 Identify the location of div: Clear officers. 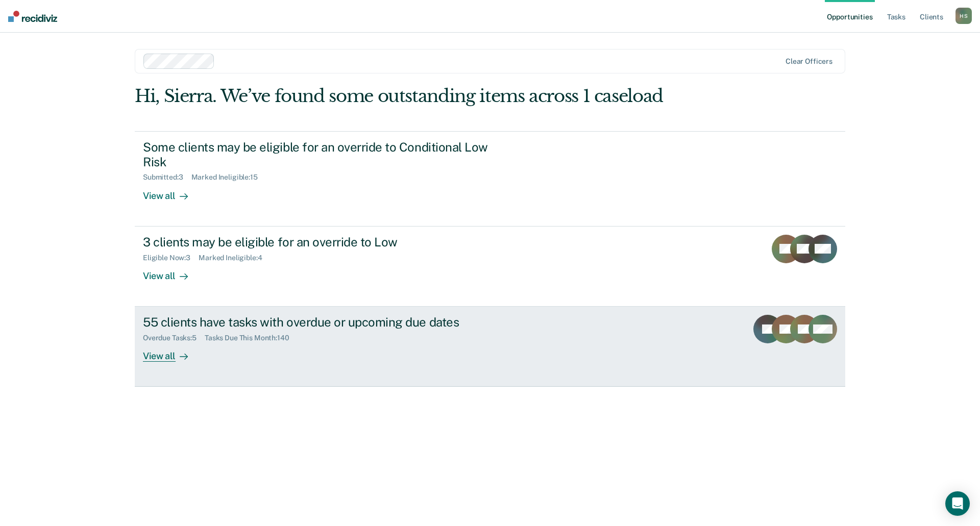
(809, 61).